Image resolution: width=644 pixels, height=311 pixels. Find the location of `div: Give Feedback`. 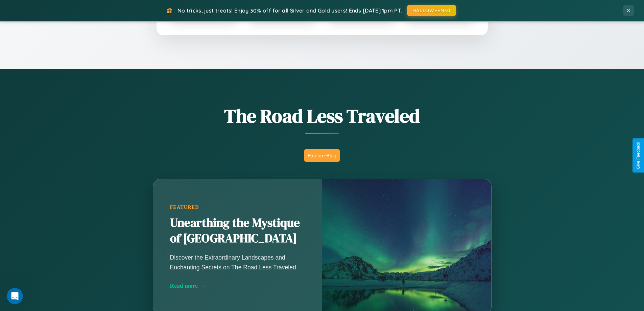

div: Give Feedback is located at coordinates (638, 155).